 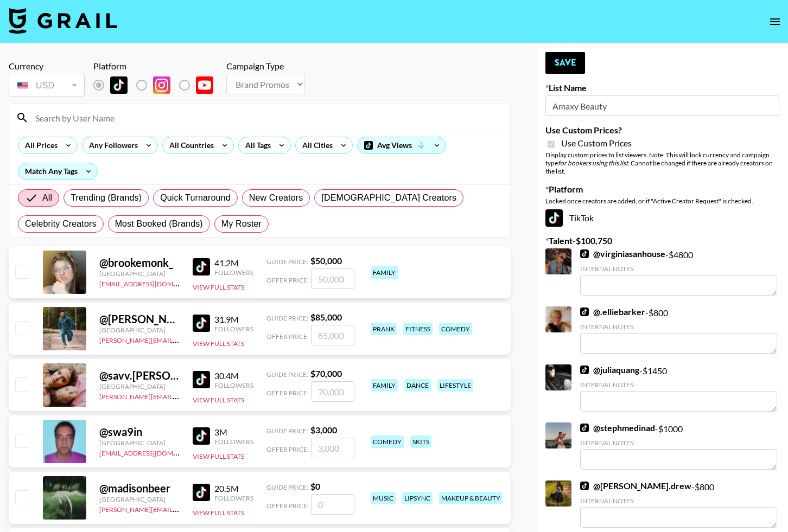 I want to click on img: Grail Talent, so click(x=63, y=20).